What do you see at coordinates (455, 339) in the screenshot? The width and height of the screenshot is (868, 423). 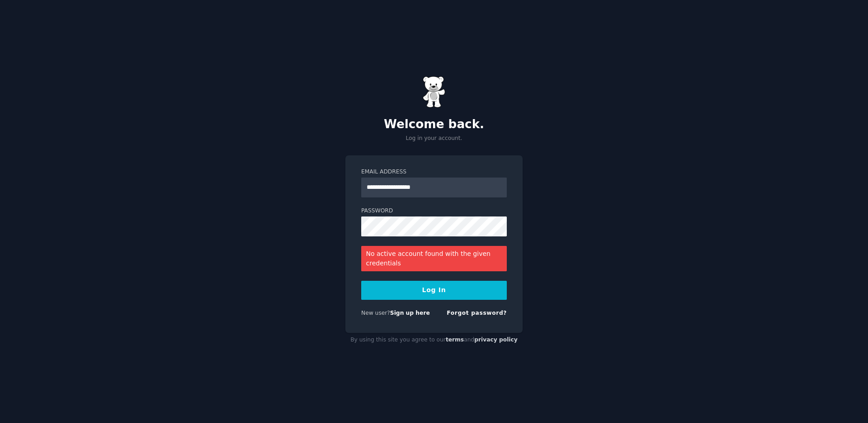 I see `a: terms` at bounding box center [455, 339].